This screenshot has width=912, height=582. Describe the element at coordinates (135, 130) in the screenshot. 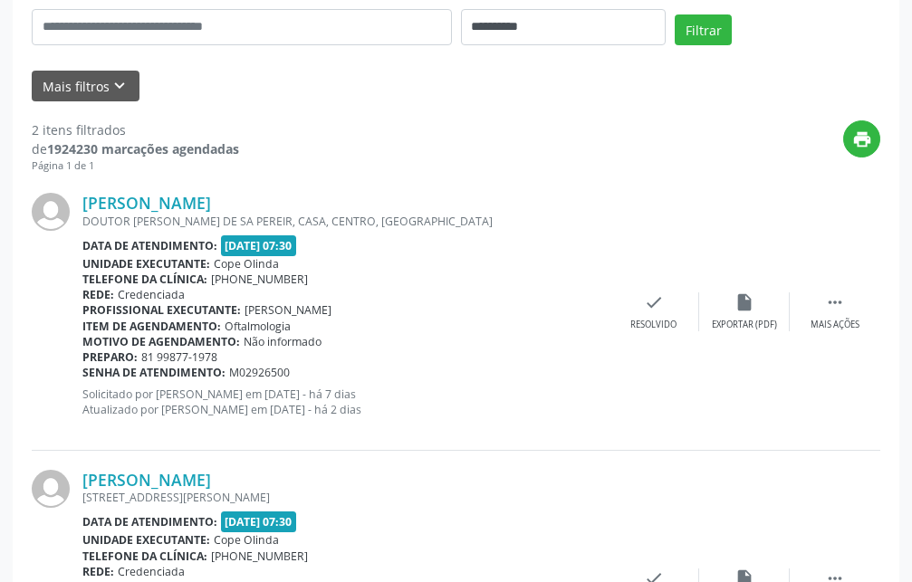

I see `div: 2 itens filtrados` at that location.